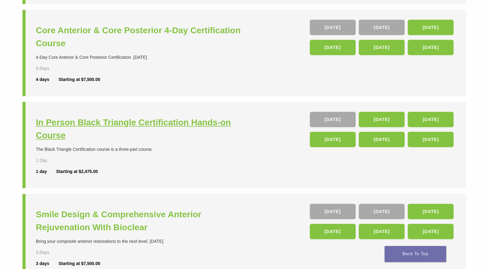 The image size is (488, 269). Describe the element at coordinates (141, 37) in the screenshot. I see `a: Core Anterior & Core Posterior 4-Day Certification Course` at that location.